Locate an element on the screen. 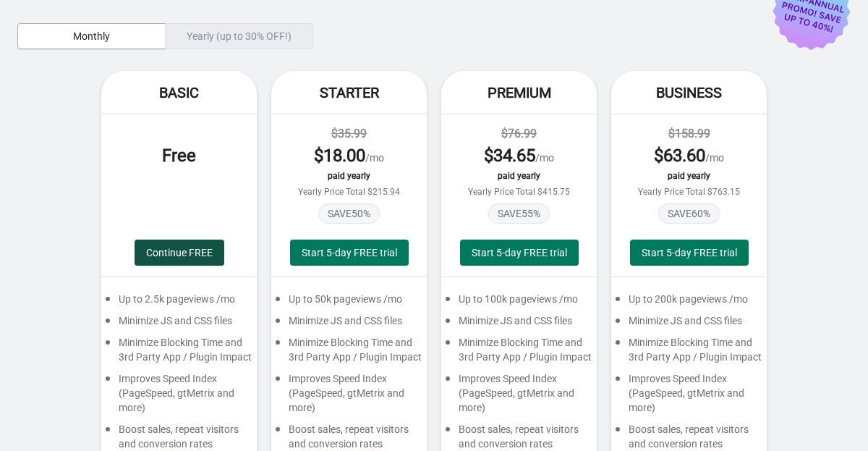 The width and height of the screenshot is (868, 451). span: Continue FREE is located at coordinates (179, 253).